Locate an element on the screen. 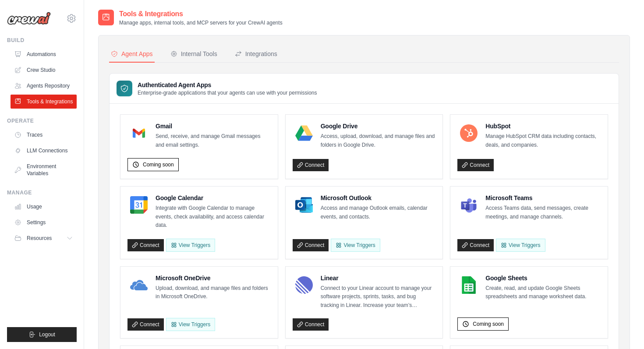  div: Operate is located at coordinates (42, 121).